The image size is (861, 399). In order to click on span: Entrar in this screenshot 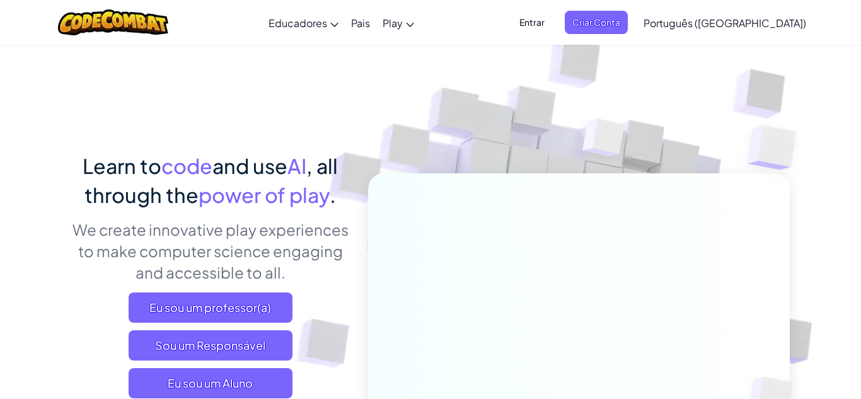, I will do `click(532, 22)`.